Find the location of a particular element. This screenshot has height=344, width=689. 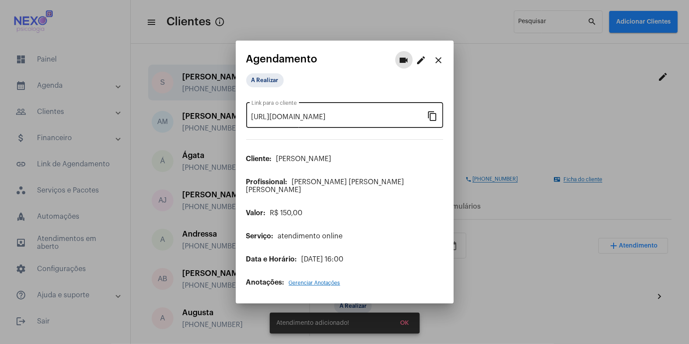

input: Link is located at coordinates (340, 117).